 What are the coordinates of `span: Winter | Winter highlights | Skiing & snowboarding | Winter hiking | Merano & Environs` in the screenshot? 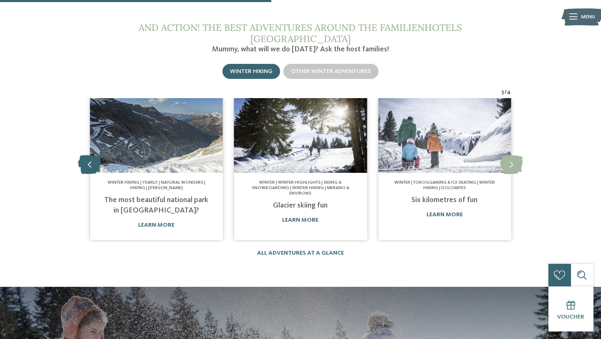 It's located at (300, 188).